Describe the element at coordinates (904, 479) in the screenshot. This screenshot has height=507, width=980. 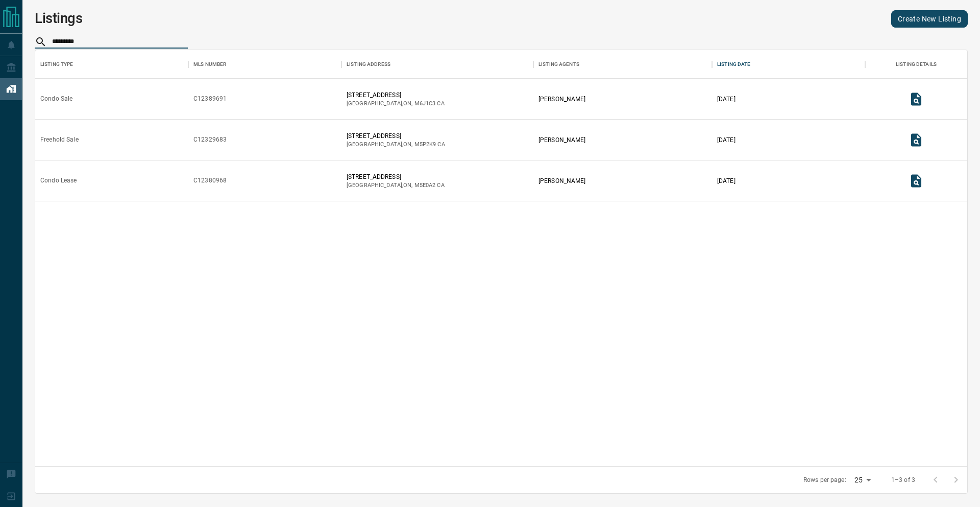
I see `p: 1–3 of 3` at that location.